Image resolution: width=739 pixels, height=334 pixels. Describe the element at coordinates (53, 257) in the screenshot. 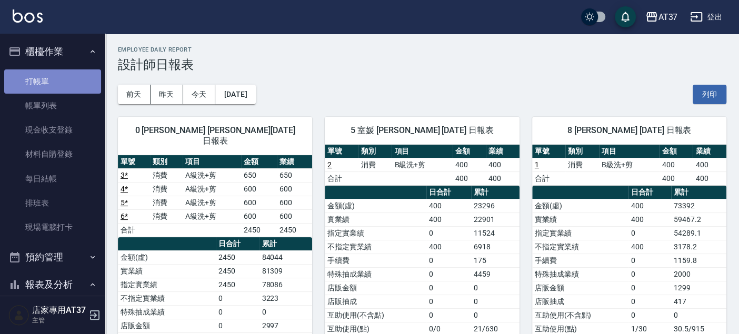

I see `button: 預約管理` at that location.